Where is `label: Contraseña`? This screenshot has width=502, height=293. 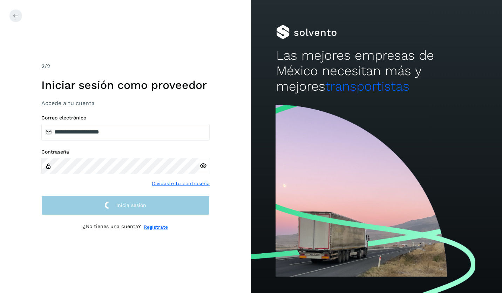 label: Contraseña is located at coordinates (126, 152).